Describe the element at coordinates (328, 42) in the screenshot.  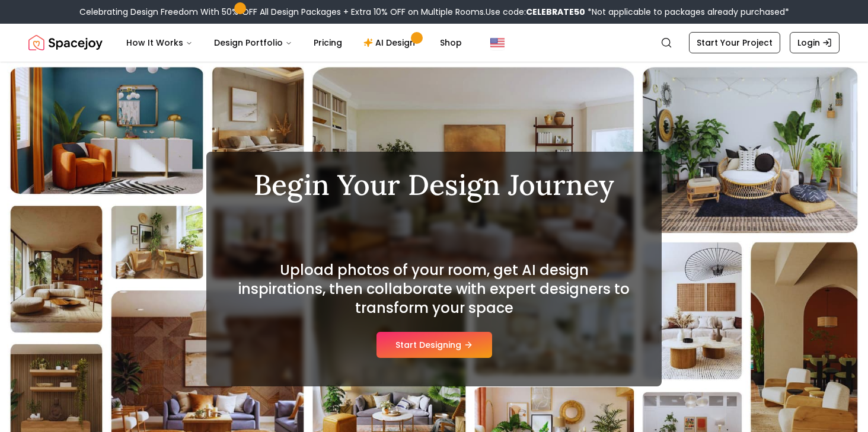
I see `a: Pricing` at that location.